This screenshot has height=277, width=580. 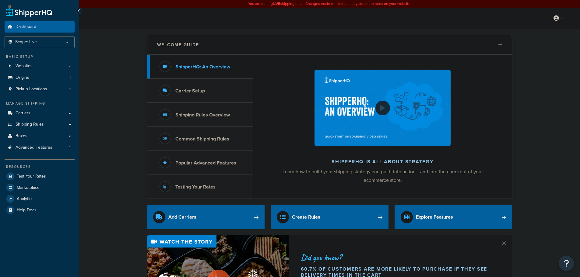 What do you see at coordinates (40, 124) in the screenshot?
I see `li: Shipping Rules` at bounding box center [40, 124].